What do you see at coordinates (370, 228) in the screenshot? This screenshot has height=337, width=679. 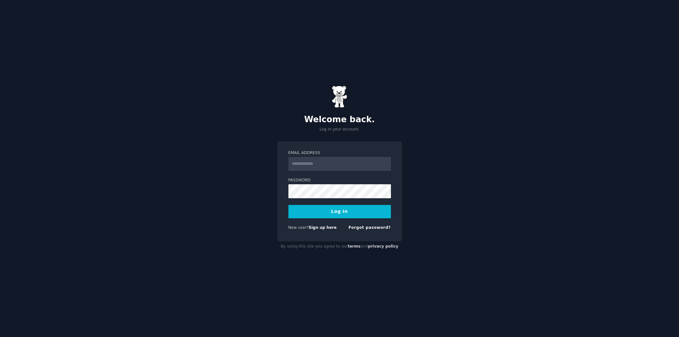 I see `a: Forgot password?` at bounding box center [370, 228].